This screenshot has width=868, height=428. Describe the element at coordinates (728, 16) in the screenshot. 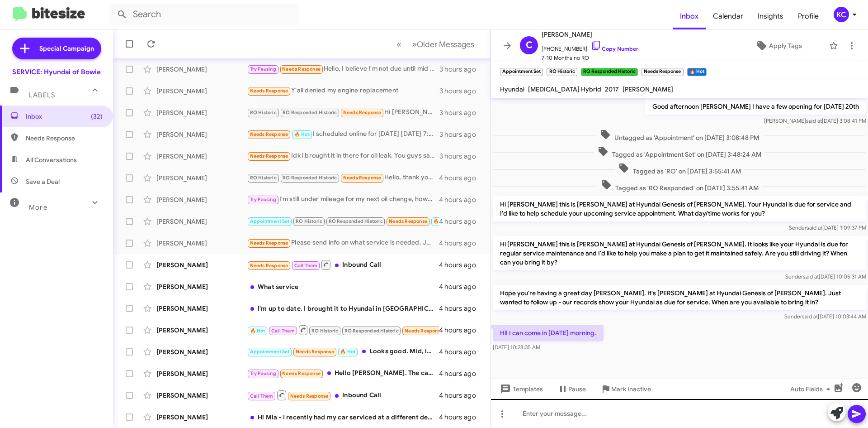

I see `a: Calendar` at that location.